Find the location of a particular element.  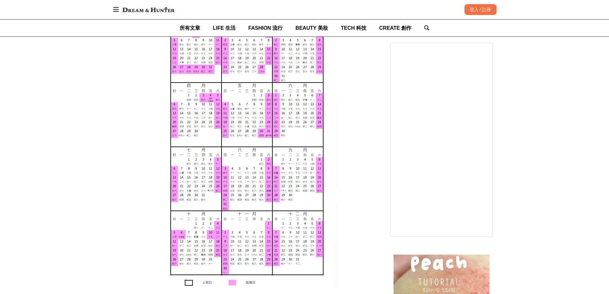

span: TECH 科技 is located at coordinates (353, 28).